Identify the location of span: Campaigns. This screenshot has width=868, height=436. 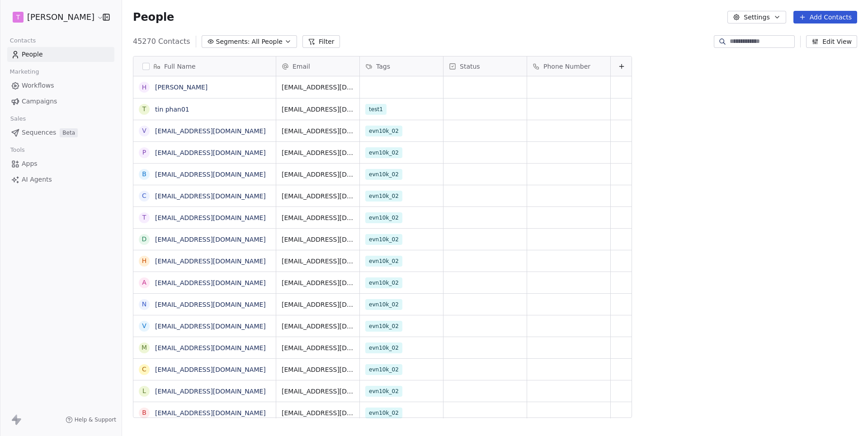
(40, 101).